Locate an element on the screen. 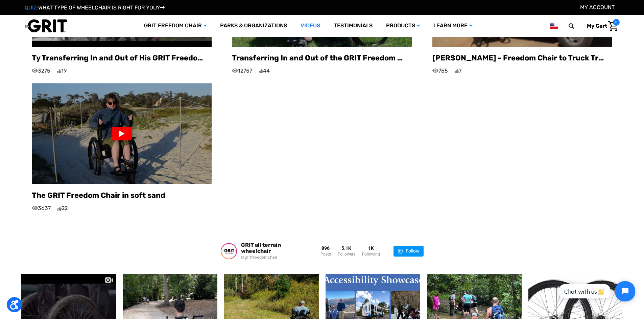  span: 44 is located at coordinates (264, 71).